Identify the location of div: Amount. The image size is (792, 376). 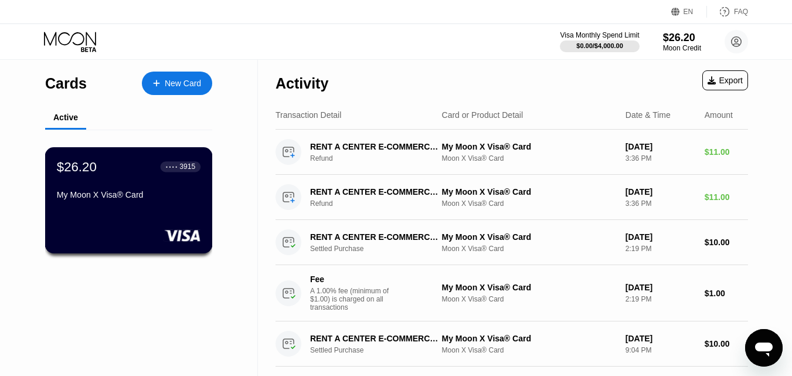
(718, 115).